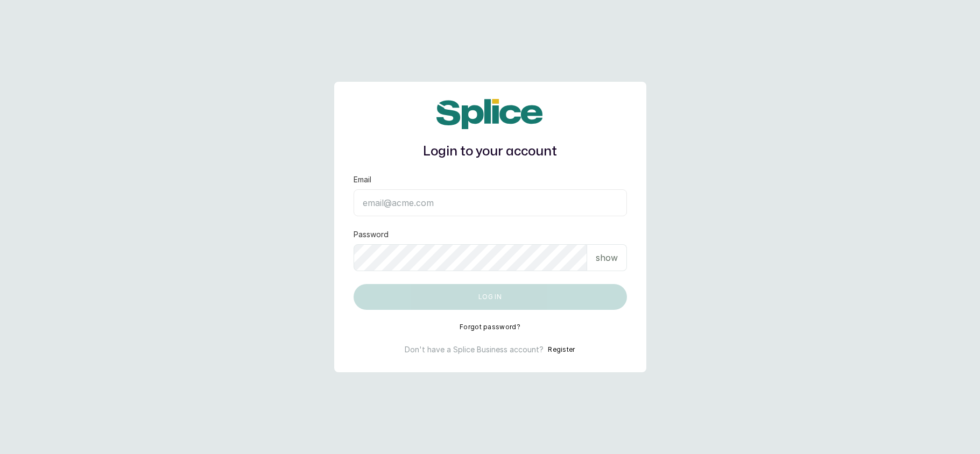 The width and height of the screenshot is (980, 454). I want to click on input: email@acme.com, so click(490, 203).